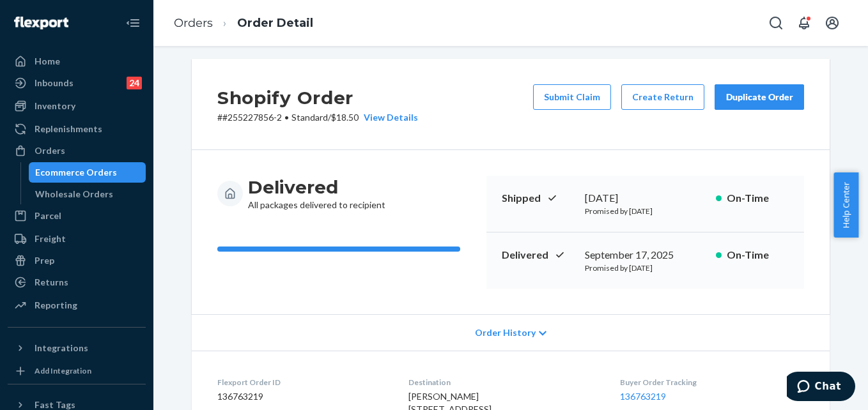 This screenshot has height=410, width=868. I want to click on a: Wholesale Orders, so click(88, 194).